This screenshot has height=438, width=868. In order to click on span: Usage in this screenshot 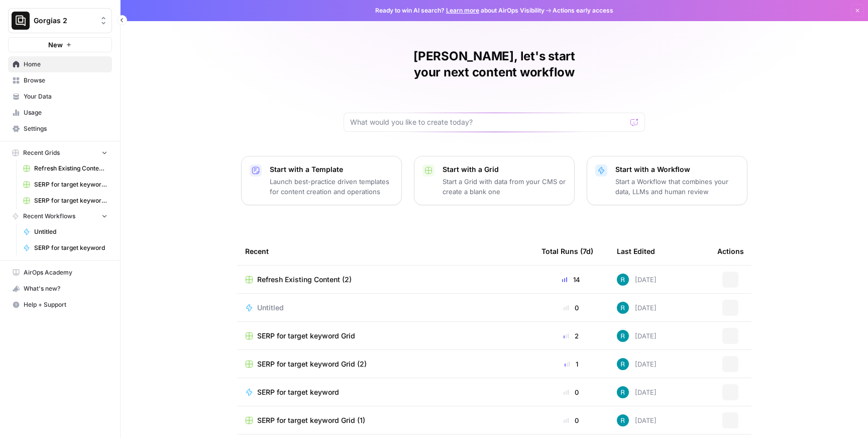, I will do `click(65, 112)`.